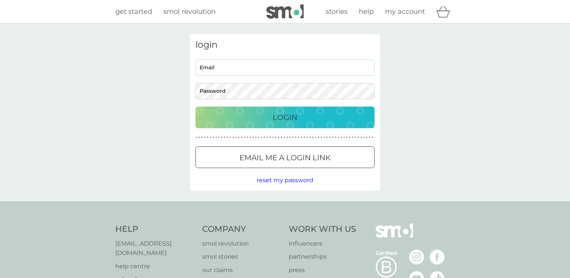  Describe the element at coordinates (417, 257) in the screenshot. I see `img: visit the smol Instagram page` at that location.